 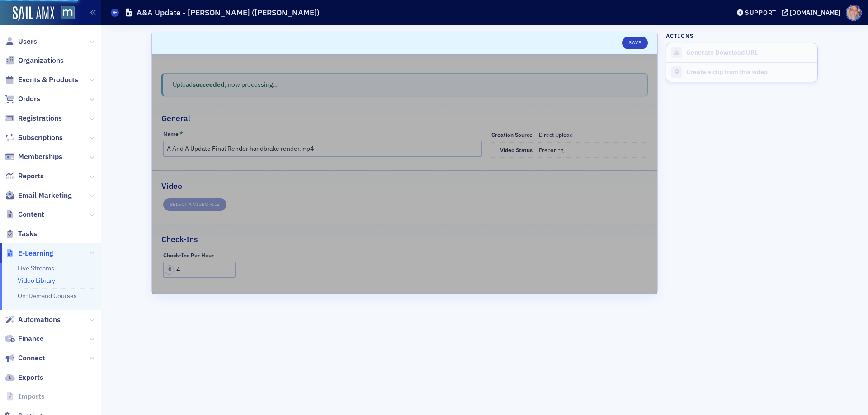 I want to click on a: Video Library, so click(x=37, y=281).